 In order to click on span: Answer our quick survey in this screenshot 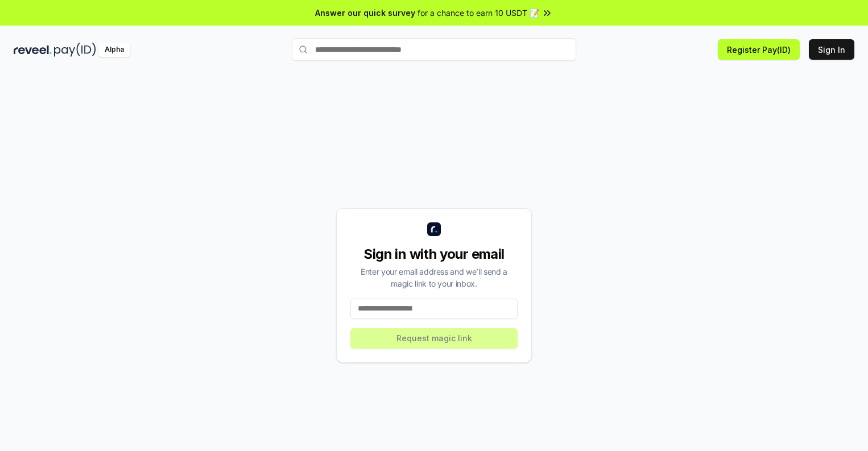, I will do `click(365, 12)`.